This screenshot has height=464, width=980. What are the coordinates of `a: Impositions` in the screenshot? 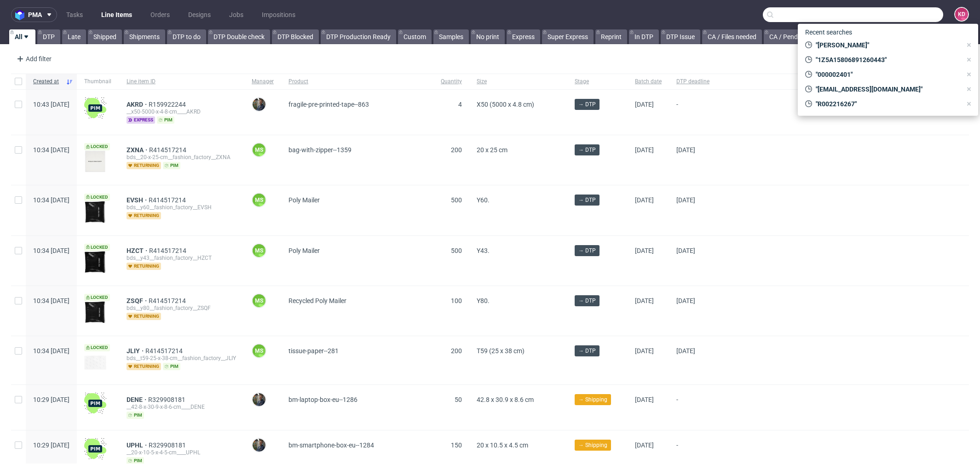 It's located at (278, 14).